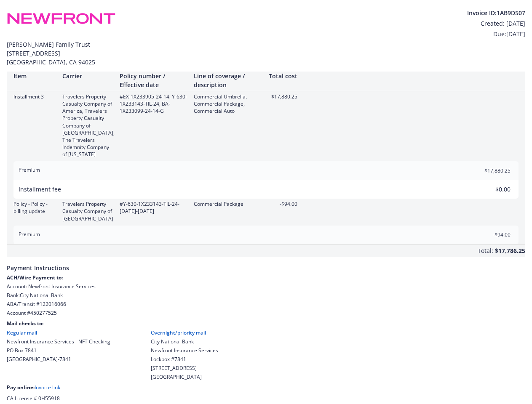  What do you see at coordinates (88, 76) in the screenshot?
I see `div: Carrier` at bounding box center [88, 76].